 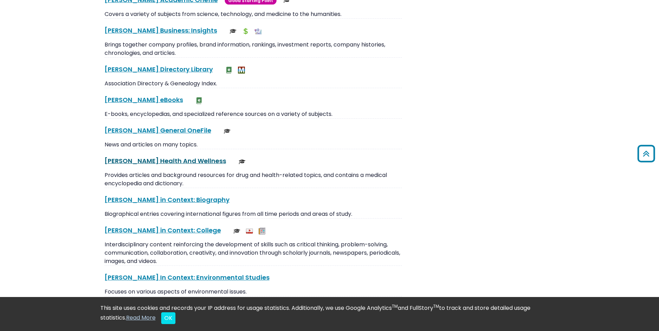 What do you see at coordinates (168, 318) in the screenshot?
I see `button: Close` at bounding box center [168, 318].